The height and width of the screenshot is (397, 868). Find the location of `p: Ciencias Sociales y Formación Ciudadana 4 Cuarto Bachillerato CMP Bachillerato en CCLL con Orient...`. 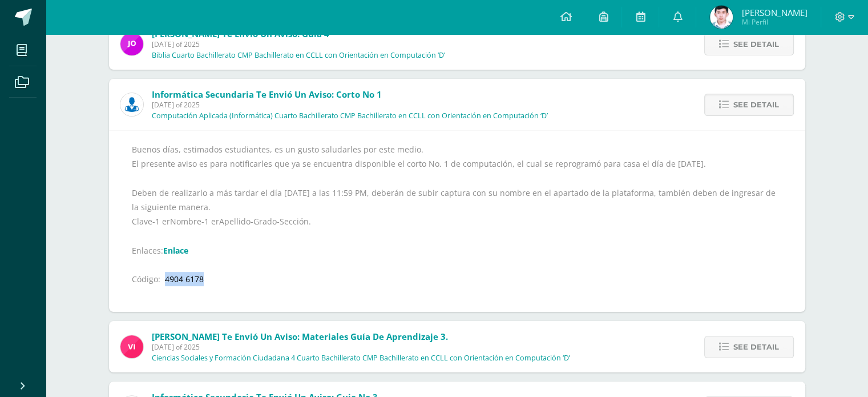

p: Ciencias Sociales y Formación Ciudadana 4 Cuarto Bachillerato CMP Bachillerato en CCLL con Orient... is located at coordinates (361, 358).